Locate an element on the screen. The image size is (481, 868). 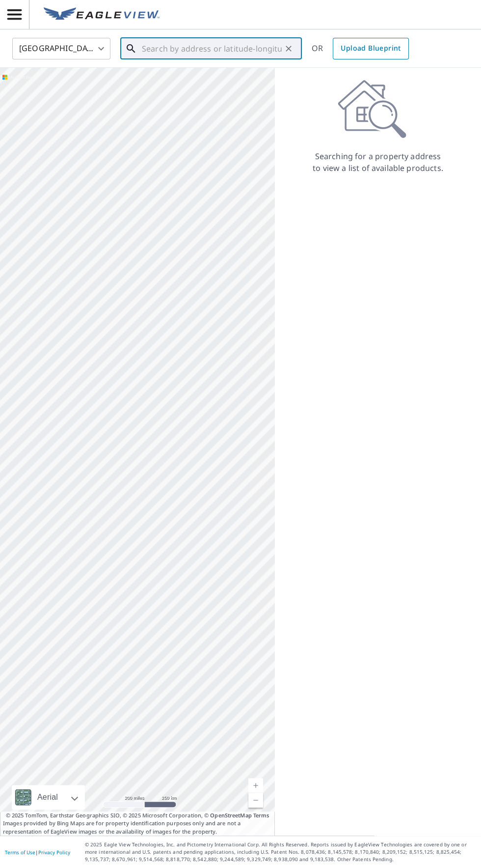
p: Searching for a property address to view a list of available products. is located at coordinates (378, 162).